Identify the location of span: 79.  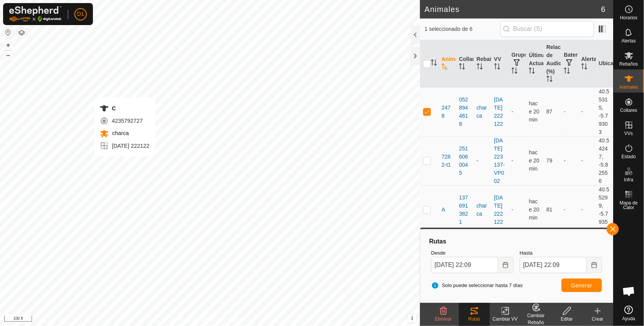
(549, 161).